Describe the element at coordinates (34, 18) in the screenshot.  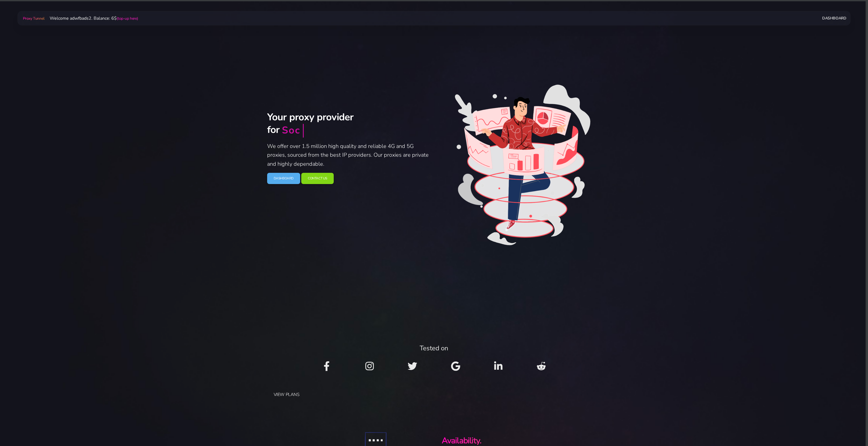
I see `span: Proxy Tunnel` at that location.